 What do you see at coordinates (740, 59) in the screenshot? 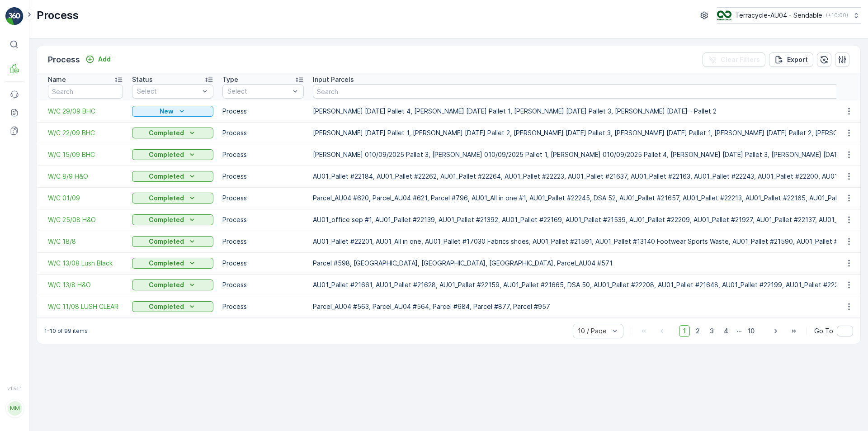
I see `p: Clear Filters` at bounding box center [740, 59].